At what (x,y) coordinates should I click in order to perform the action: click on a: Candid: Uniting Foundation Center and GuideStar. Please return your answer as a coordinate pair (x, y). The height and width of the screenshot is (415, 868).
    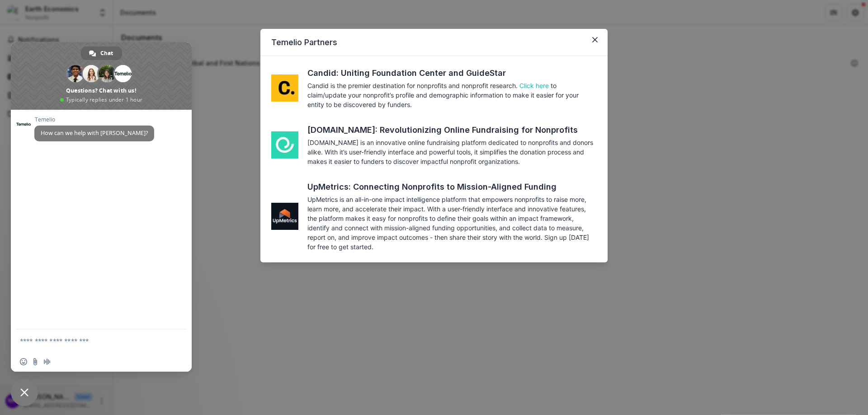
    Looking at the image, I should click on (415, 73).